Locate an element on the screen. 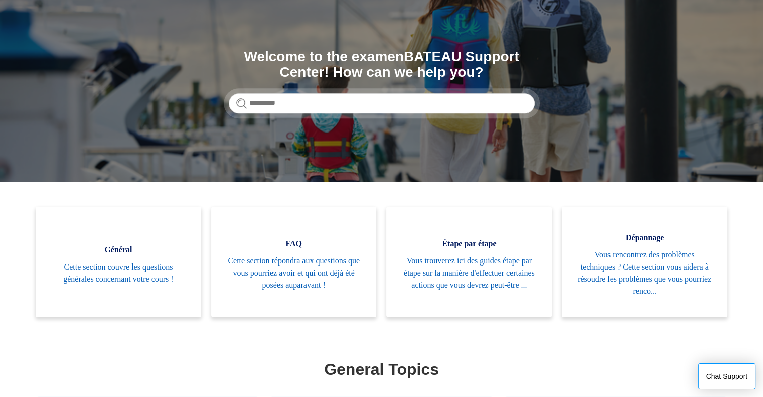 The image size is (763, 397). span: Cette section répondra aux questions que vous pourriez avoir et qui ont déjà été posées auparavant ! is located at coordinates (294, 273).